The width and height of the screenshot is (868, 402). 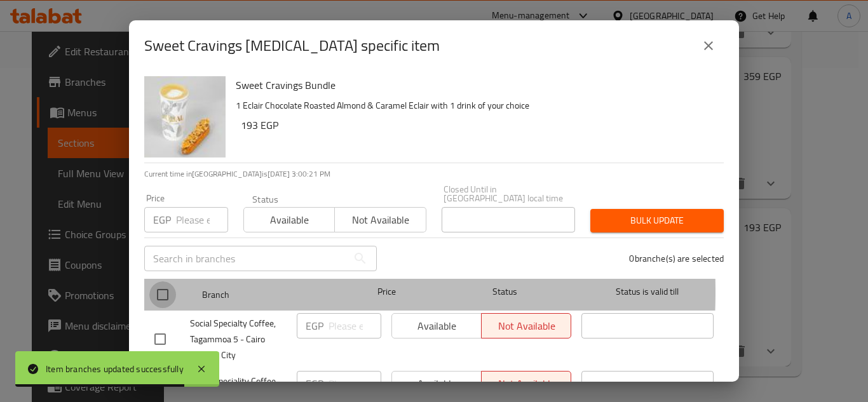 I want to click on span: Branch, so click(x=268, y=295).